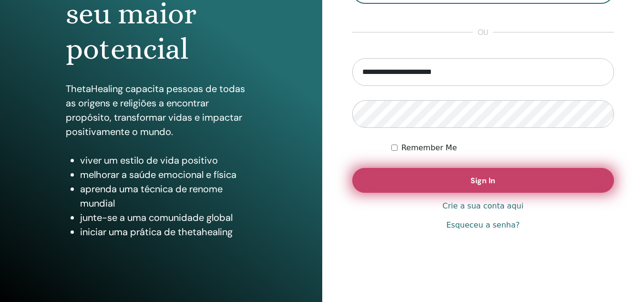 This screenshot has width=644, height=302. Describe the element at coordinates (483, 180) in the screenshot. I see `span: Sign In` at that location.